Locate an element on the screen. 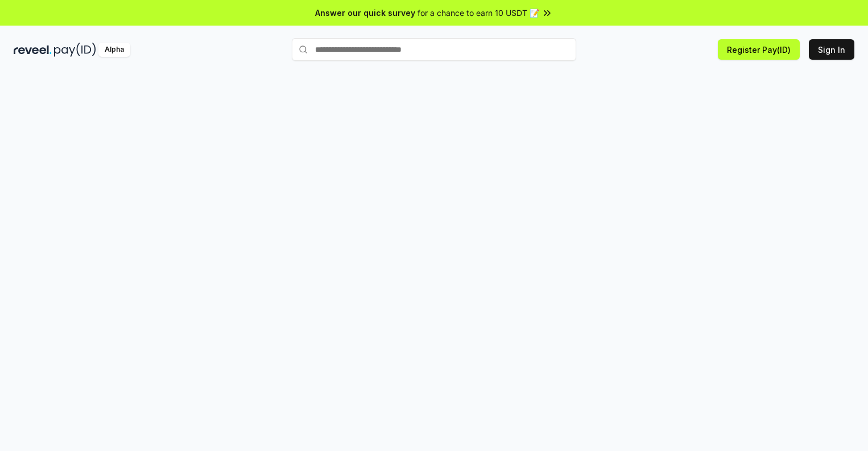 The image size is (868, 451). span: for a chance to earn 10 USDT 📝 is located at coordinates (478, 12).